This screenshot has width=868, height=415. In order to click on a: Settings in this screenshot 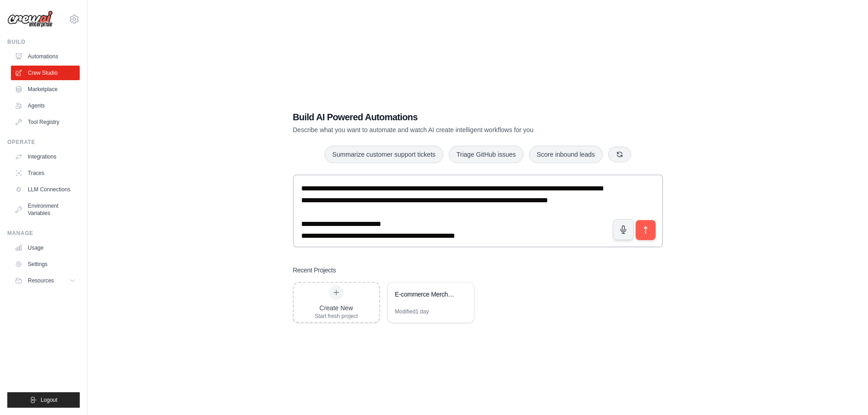, I will do `click(45, 264)`.